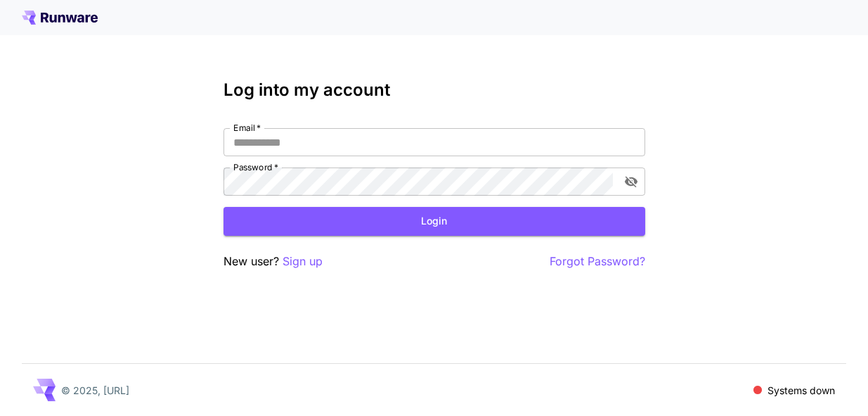 The image size is (868, 416). Describe the element at coordinates (302, 261) in the screenshot. I see `button: Sign up` at that location.